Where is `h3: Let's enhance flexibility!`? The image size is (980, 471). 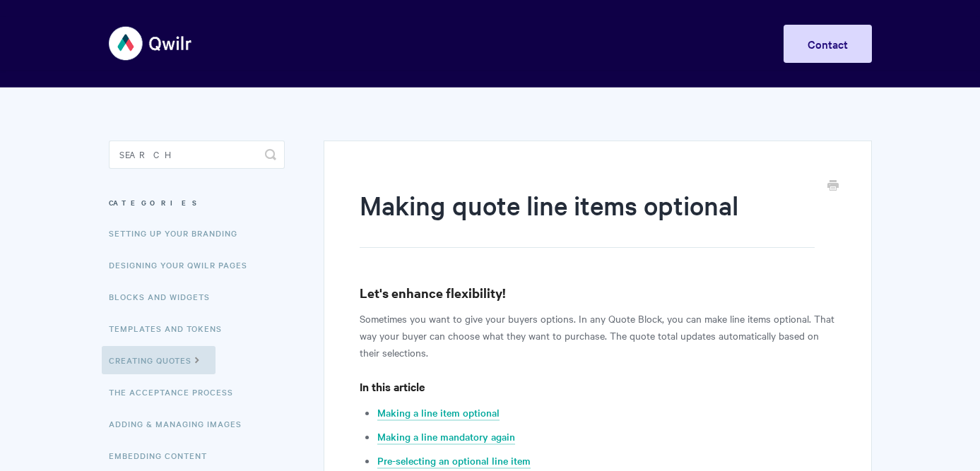
h3: Let's enhance flexibility! is located at coordinates (597, 293).